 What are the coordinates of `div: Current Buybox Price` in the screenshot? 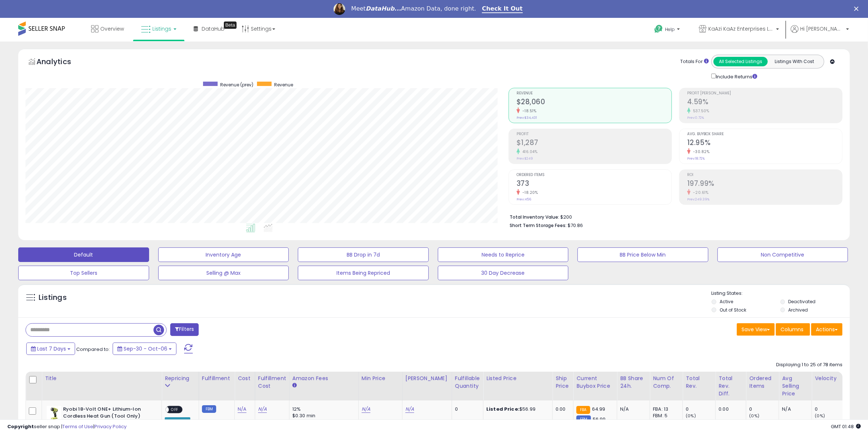 It's located at (595, 382).